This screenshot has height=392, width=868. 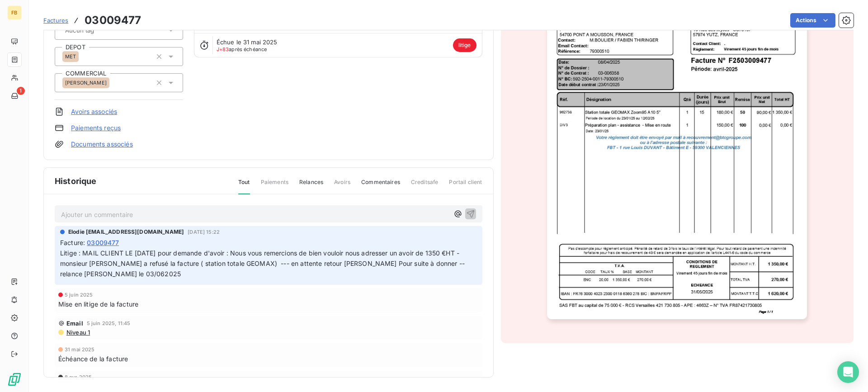 What do you see at coordinates (14, 379) in the screenshot?
I see `img: Logo LeanPay` at bounding box center [14, 379].